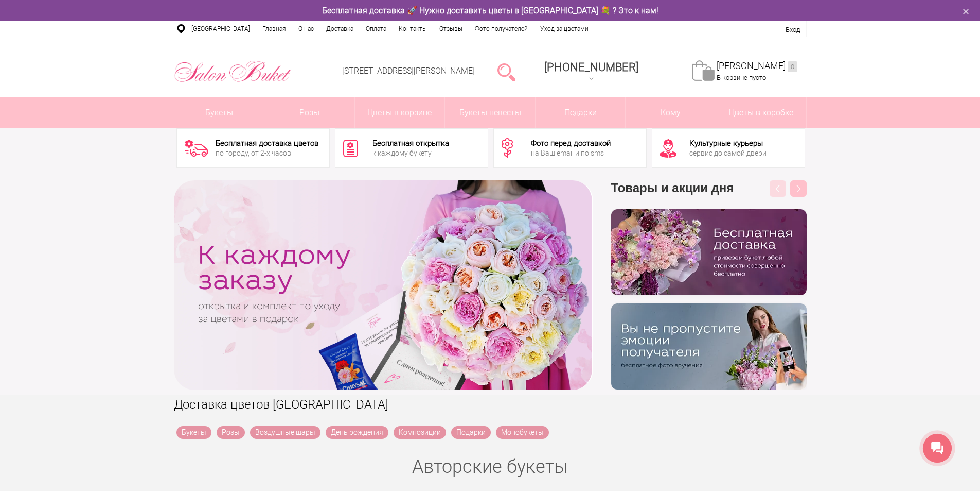 Image resolution: width=980 pixels, height=491 pixels. Describe the element at coordinates (793, 29) in the screenshot. I see `a: Вход` at that location.